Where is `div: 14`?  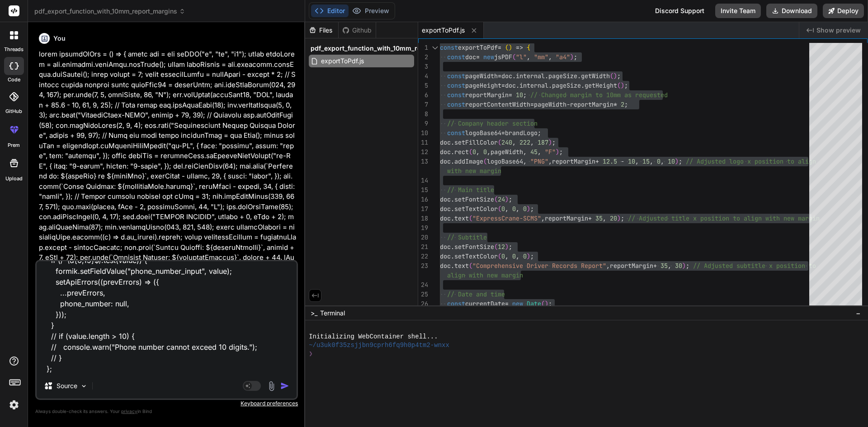 div: 14 is located at coordinates (423, 180).